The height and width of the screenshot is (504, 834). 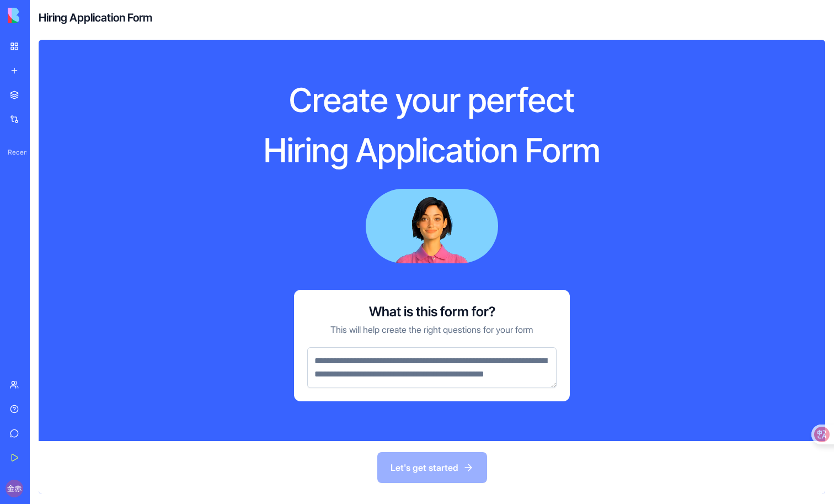 What do you see at coordinates (42, 15) in the screenshot?
I see `img: logo` at bounding box center [42, 15].